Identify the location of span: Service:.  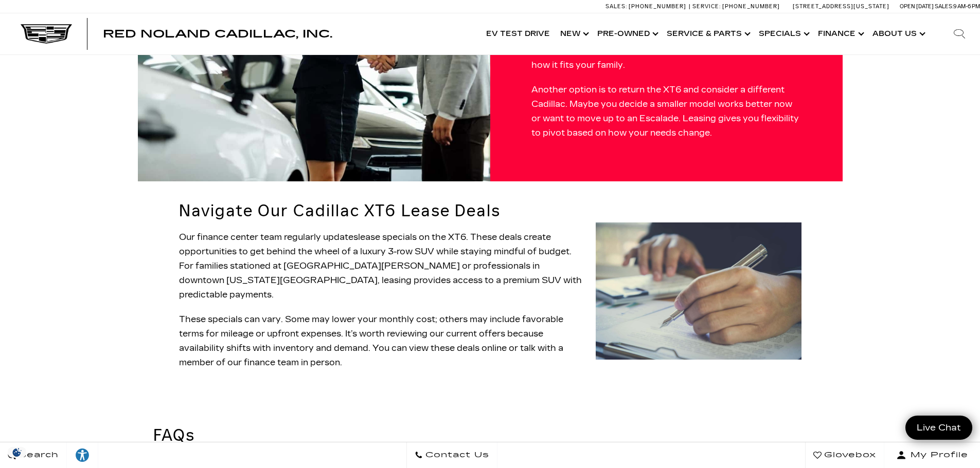
(706, 6).